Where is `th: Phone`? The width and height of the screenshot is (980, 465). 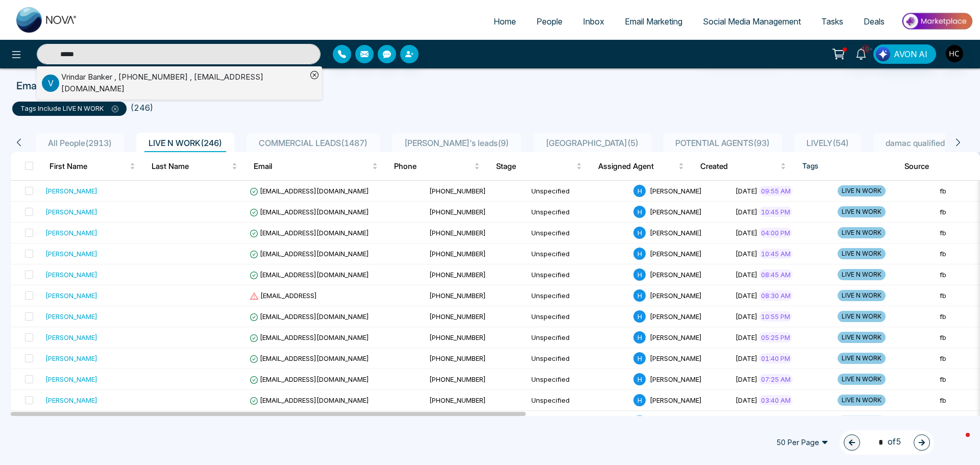 th: Phone is located at coordinates (437, 167).